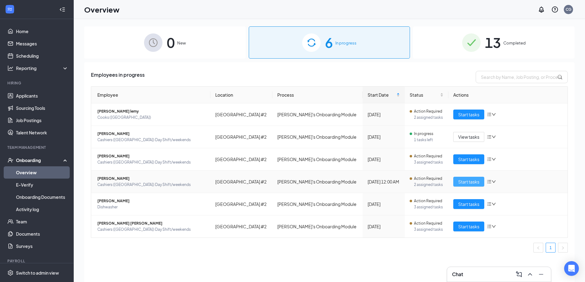 The width and height of the screenshot is (585, 282). I want to click on span: right, so click(563, 248).